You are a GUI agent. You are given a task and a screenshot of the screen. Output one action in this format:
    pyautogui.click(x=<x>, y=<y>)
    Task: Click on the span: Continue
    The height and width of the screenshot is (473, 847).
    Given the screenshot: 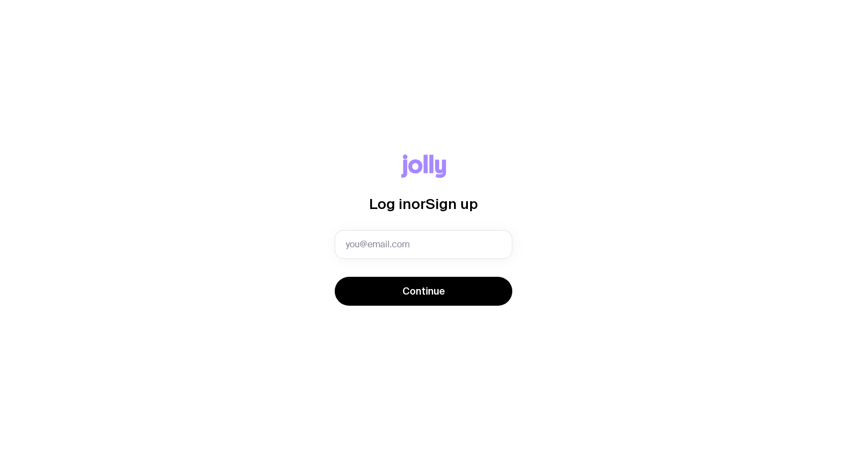 What is the action you would take?
    pyautogui.click(x=424, y=291)
    